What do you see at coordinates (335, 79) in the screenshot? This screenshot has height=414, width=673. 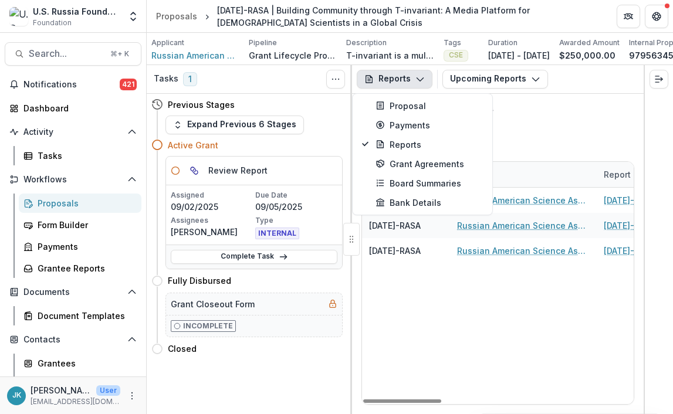 I see `button: Toggle View Cancelled Tasks` at bounding box center [335, 79].